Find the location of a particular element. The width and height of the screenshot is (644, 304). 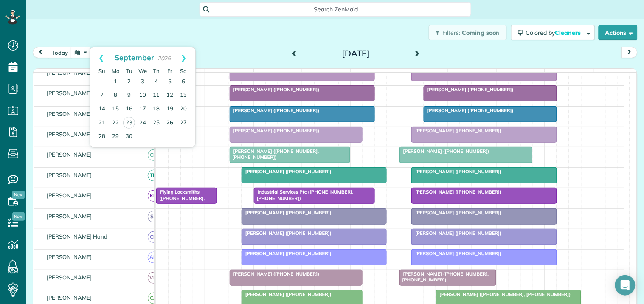

a: 6 is located at coordinates (183, 82).